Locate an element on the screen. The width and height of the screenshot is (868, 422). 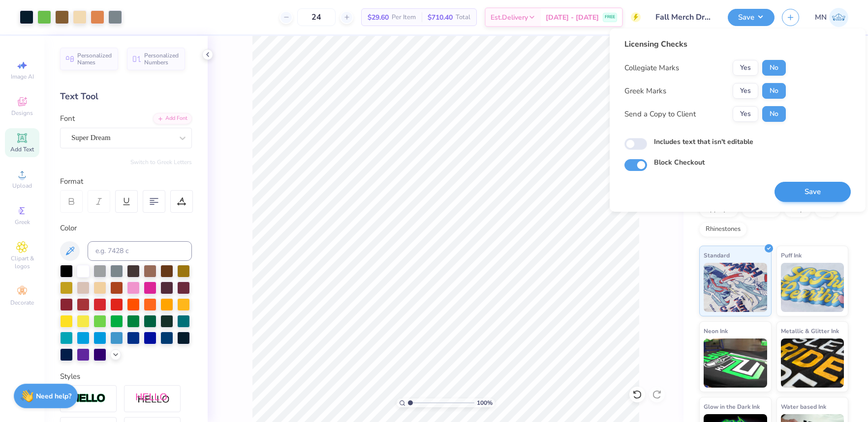
strong: Need help? is located at coordinates (53, 396).